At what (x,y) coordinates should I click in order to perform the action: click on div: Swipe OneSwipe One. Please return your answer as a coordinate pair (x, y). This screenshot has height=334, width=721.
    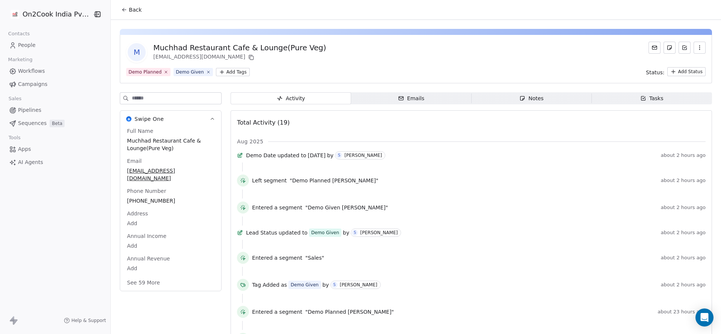
    Looking at the image, I should click on (170, 209).